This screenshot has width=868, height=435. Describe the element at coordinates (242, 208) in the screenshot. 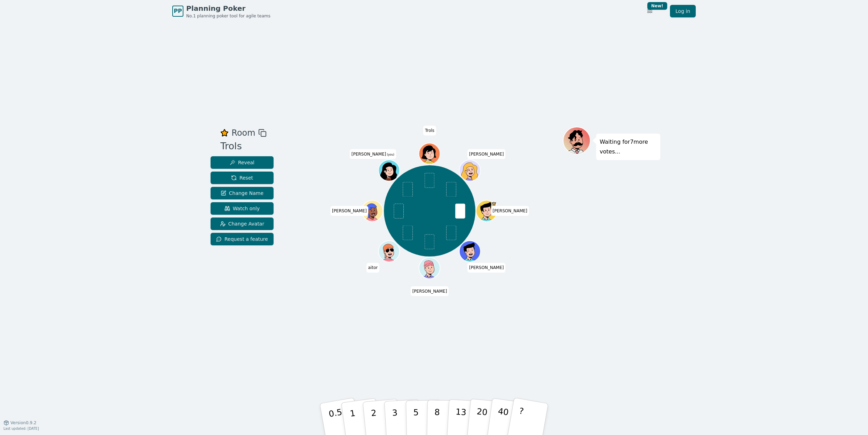

I see `button: Watch only` at that location.